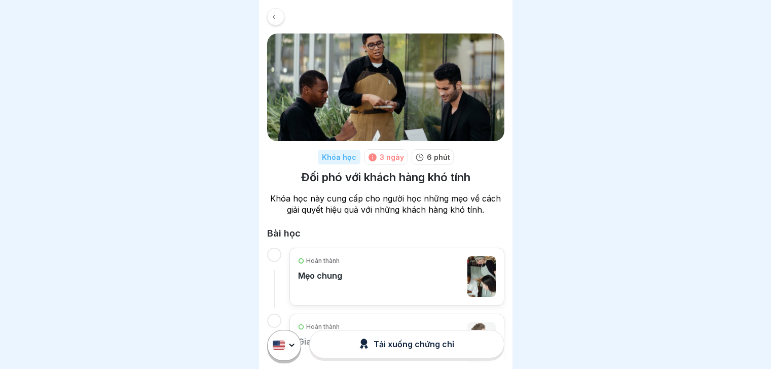  I want to click on font: Hoàn thành, so click(323, 260).